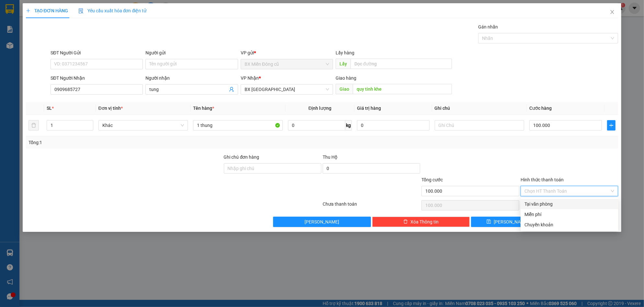 The image size is (644, 307). I want to click on span: SL, so click(49, 108).